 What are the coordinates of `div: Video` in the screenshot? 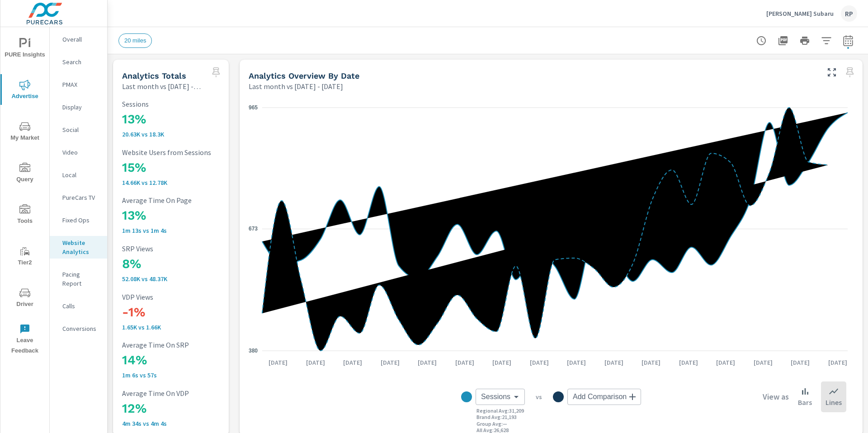 It's located at (78, 152).